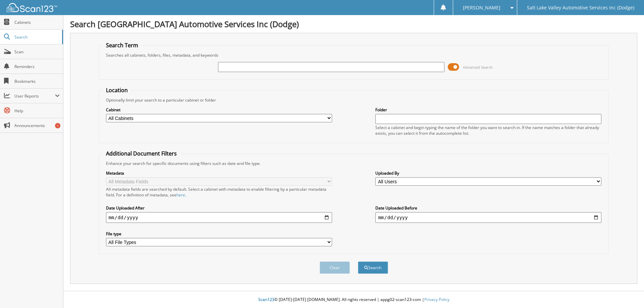 This screenshot has width=644, height=308. I want to click on legend: Search Term, so click(122, 45).